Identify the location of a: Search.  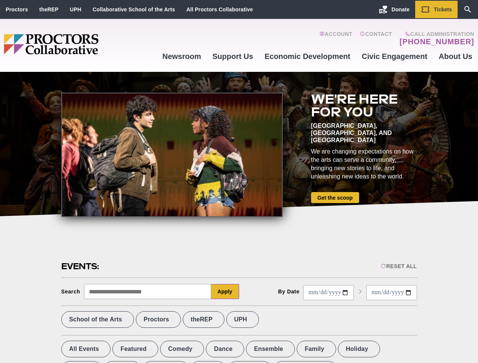
(468, 9).